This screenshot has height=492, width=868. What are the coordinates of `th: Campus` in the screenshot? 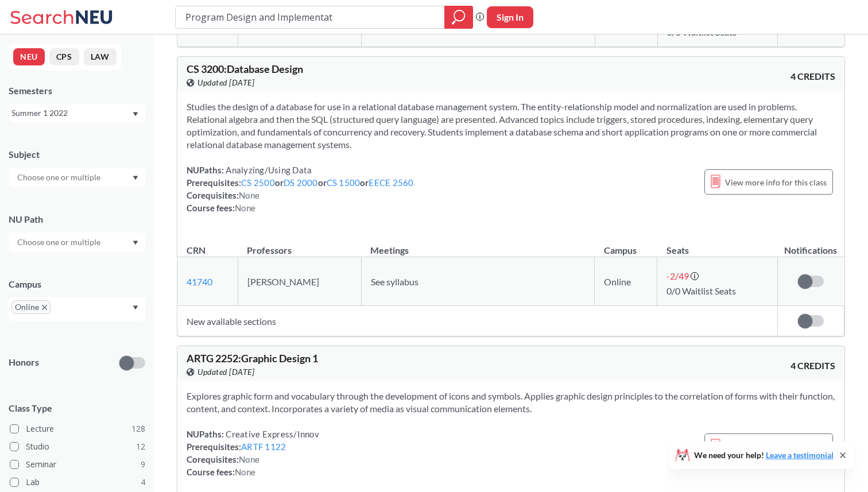 It's located at (626, 245).